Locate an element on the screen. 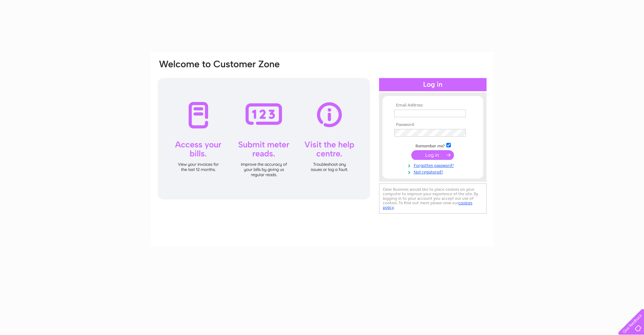  a: cookies policy is located at coordinates (428, 205).